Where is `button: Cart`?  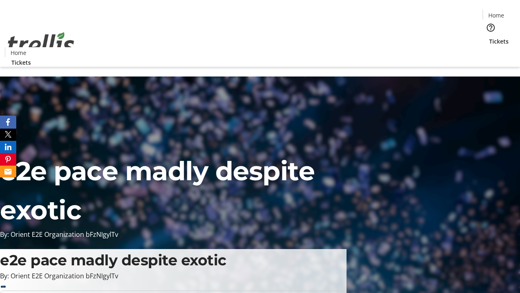
button: Cart is located at coordinates (491, 54).